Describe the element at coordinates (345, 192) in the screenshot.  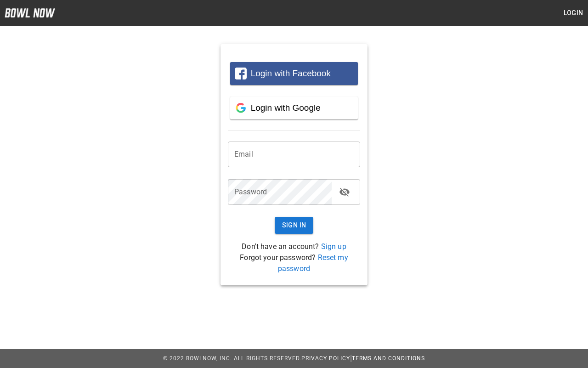
I see `button: toggle password visibility` at that location.